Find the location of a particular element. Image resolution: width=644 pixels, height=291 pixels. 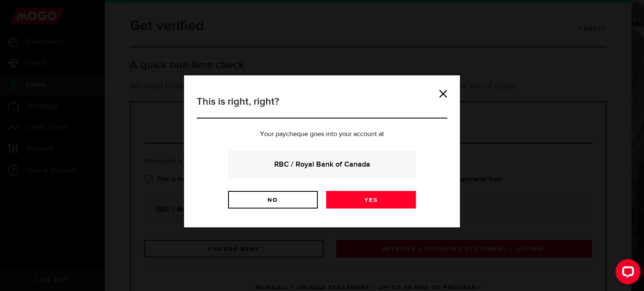

a: Yes is located at coordinates (371, 200).